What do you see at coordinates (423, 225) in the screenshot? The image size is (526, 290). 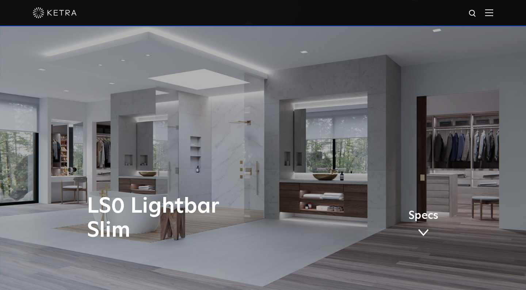 I see `a: Specs` at bounding box center [423, 225].